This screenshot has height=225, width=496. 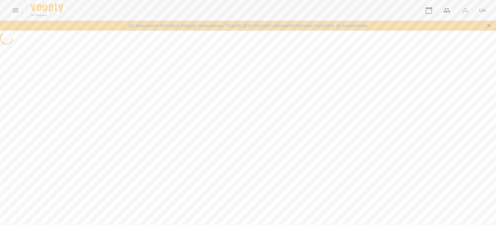 What do you see at coordinates (47, 8) in the screenshot?
I see `img: Voopty Logo` at bounding box center [47, 8].